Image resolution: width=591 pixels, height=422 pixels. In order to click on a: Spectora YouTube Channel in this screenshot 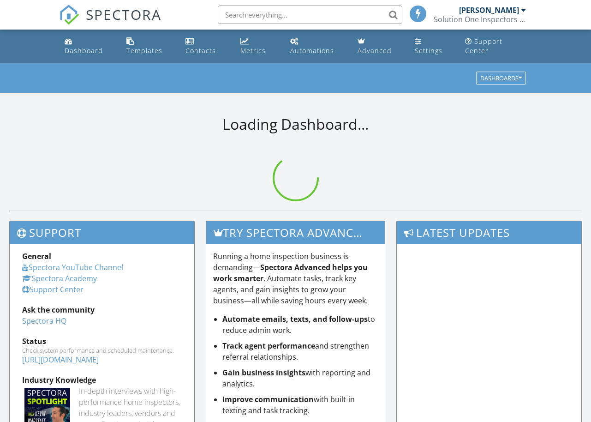, I will do `click(72, 267)`.